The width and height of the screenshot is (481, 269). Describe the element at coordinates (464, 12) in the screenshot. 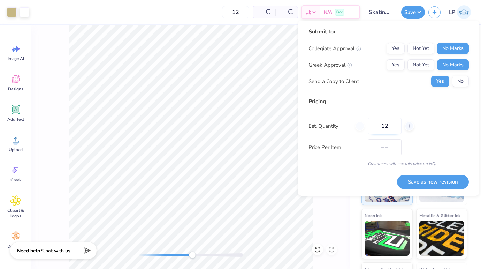

I see `img: Lila Parker` at that location.